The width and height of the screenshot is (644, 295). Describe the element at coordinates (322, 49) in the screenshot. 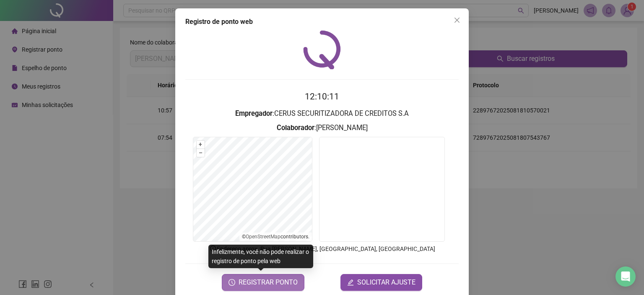

I see `img: QRPoint` at that location.